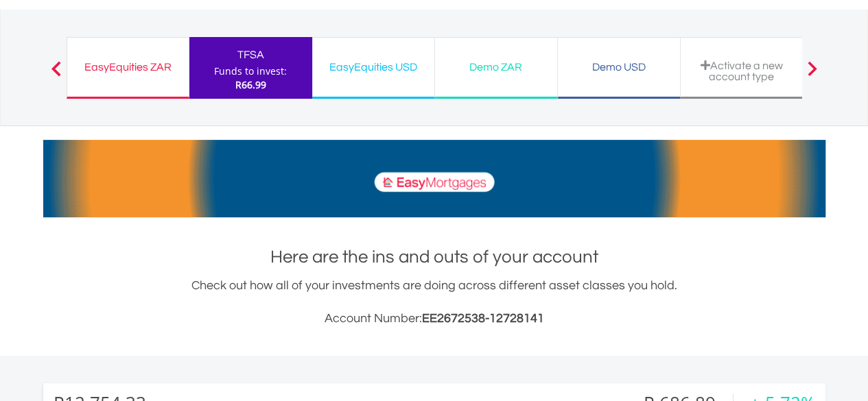 The width and height of the screenshot is (868, 401). What do you see at coordinates (742, 71) in the screenshot?
I see `div: Activate a new account type` at bounding box center [742, 71].